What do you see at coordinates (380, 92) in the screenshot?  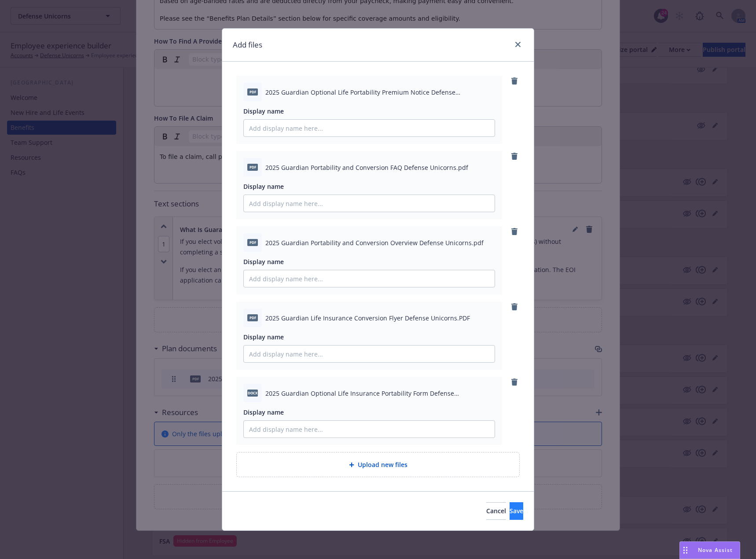 I see `span: 2025 Guardian Optional Life Portability Premium Notice Defense Unicorns.pdf` at bounding box center [380, 92].